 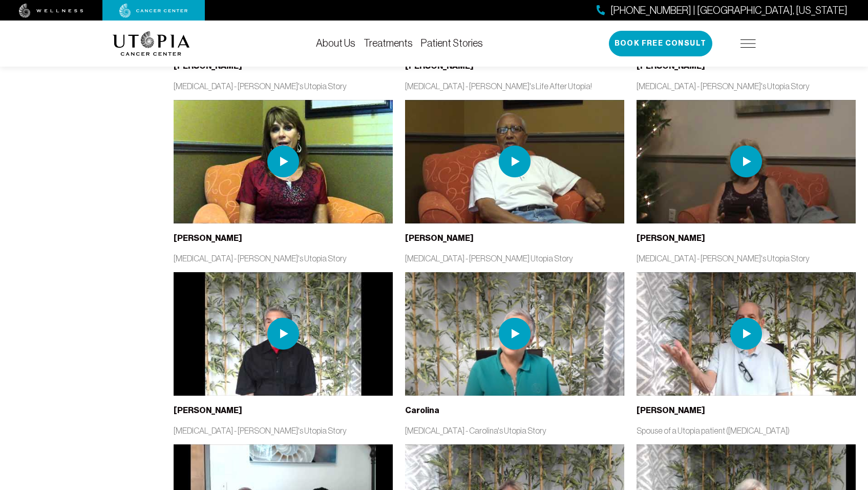 I want to click on a: About Us, so click(x=335, y=43).